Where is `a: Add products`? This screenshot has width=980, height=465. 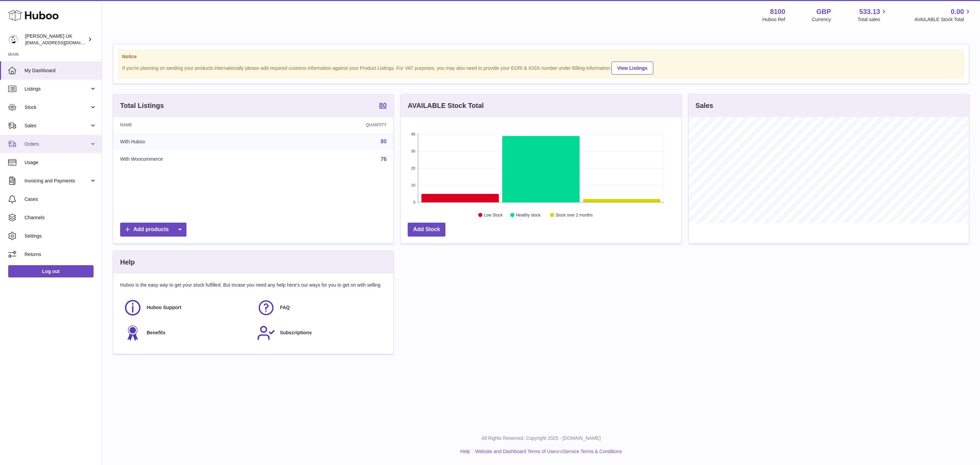 a: Add products is located at coordinates (153, 229).